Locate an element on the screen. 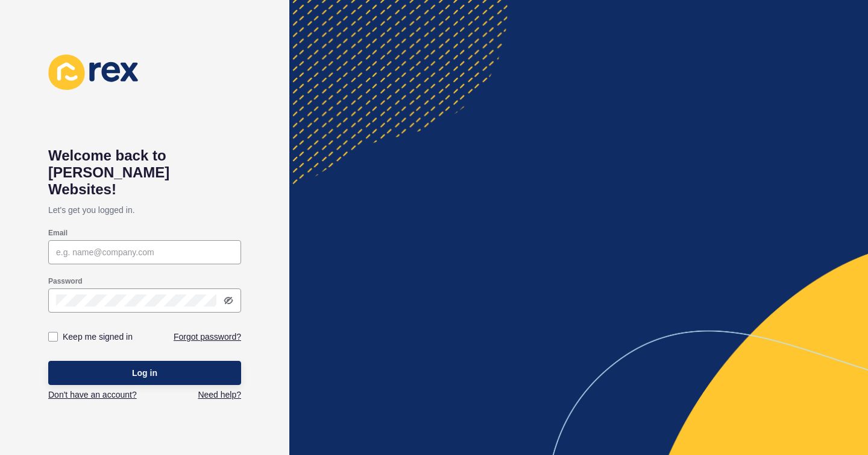 This screenshot has width=868, height=455. p: Let's get you logged in. is located at coordinates (144, 210).